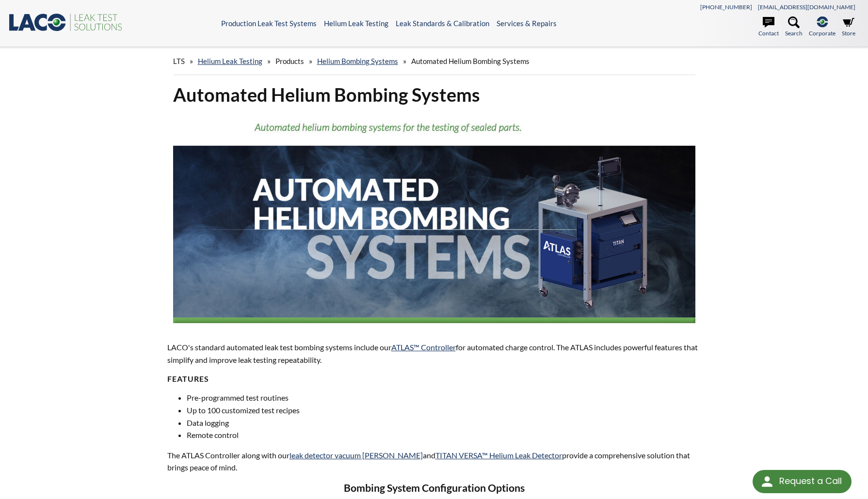  What do you see at coordinates (822, 33) in the screenshot?
I see `span: Corporate` at bounding box center [822, 33].